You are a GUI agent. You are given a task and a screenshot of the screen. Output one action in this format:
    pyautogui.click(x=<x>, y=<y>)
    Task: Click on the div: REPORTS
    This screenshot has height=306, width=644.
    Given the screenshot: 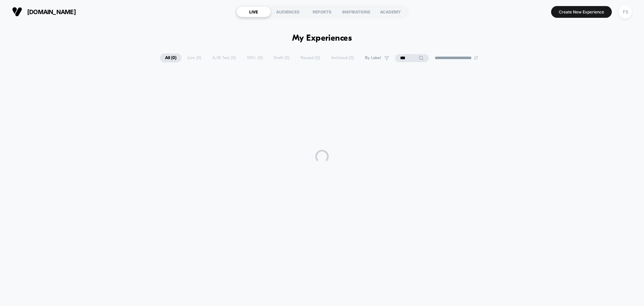 What is the action you would take?
    pyautogui.click(x=322, y=12)
    